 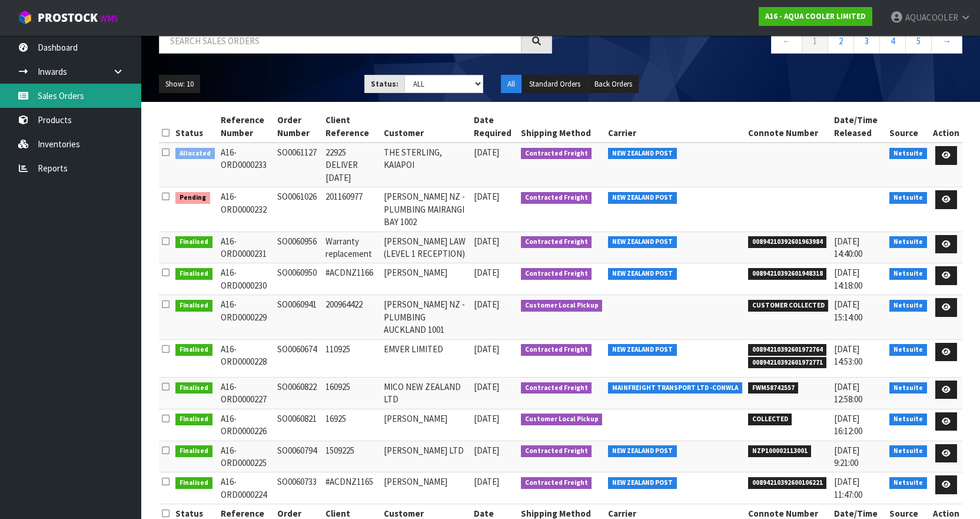 What do you see at coordinates (298, 247) in the screenshot?
I see `td: SO0060956` at bounding box center [298, 247].